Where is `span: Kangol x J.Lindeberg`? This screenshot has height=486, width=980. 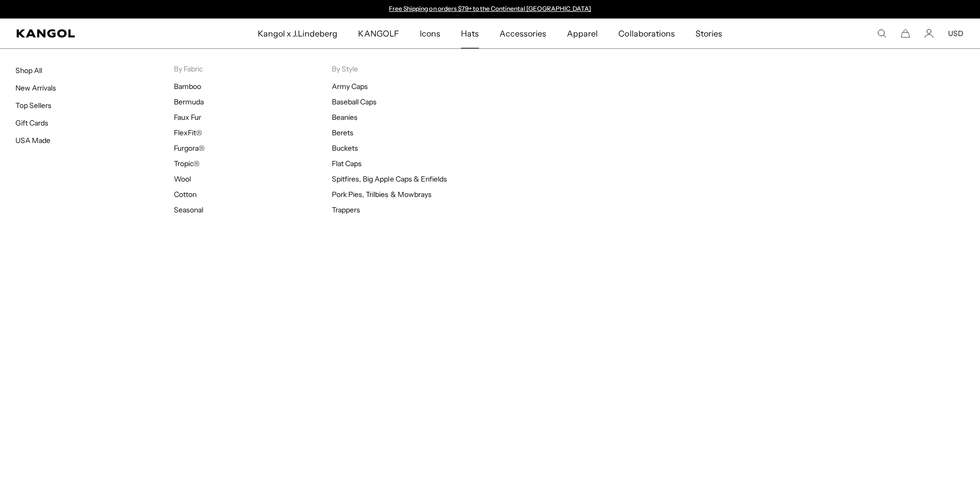 span: Kangol x J.Lindeberg is located at coordinates (298, 33).